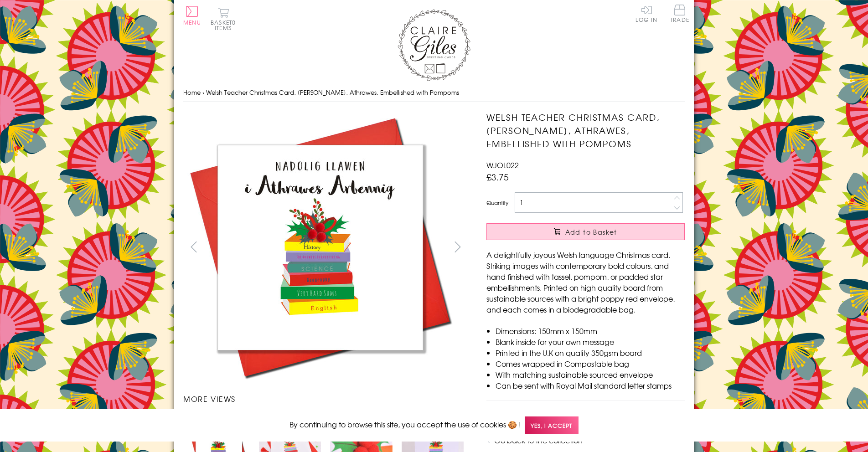  What do you see at coordinates (193, 247) in the screenshot?
I see `button: prev` at bounding box center [193, 247].